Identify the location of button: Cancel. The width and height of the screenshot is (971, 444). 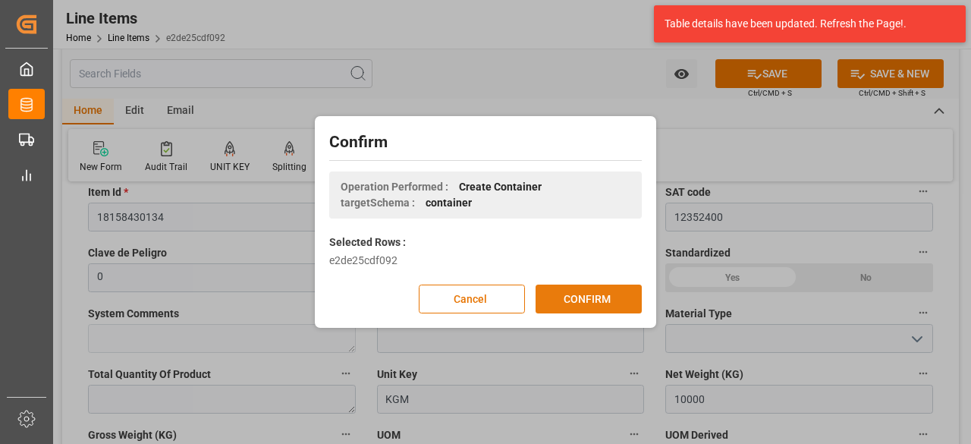
(472, 299).